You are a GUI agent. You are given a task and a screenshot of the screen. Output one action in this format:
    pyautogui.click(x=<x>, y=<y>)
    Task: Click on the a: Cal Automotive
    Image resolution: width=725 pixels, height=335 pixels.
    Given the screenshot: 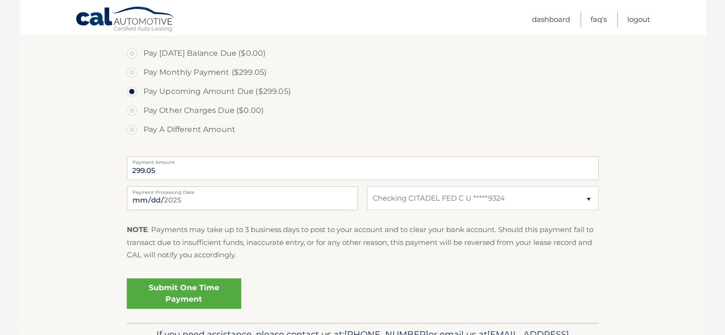 What is the action you would take?
    pyautogui.click(x=125, y=20)
    